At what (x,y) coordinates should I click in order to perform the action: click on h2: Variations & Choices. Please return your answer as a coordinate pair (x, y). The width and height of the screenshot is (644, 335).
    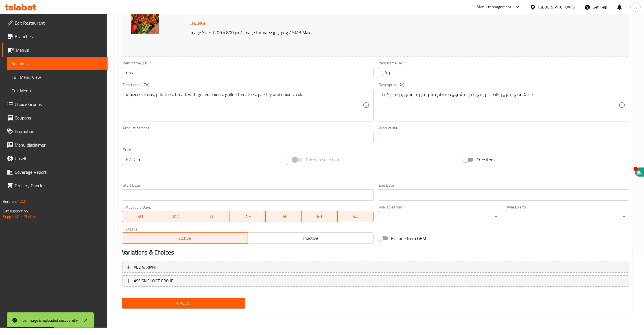
    Looking at the image, I should click on (375, 252).